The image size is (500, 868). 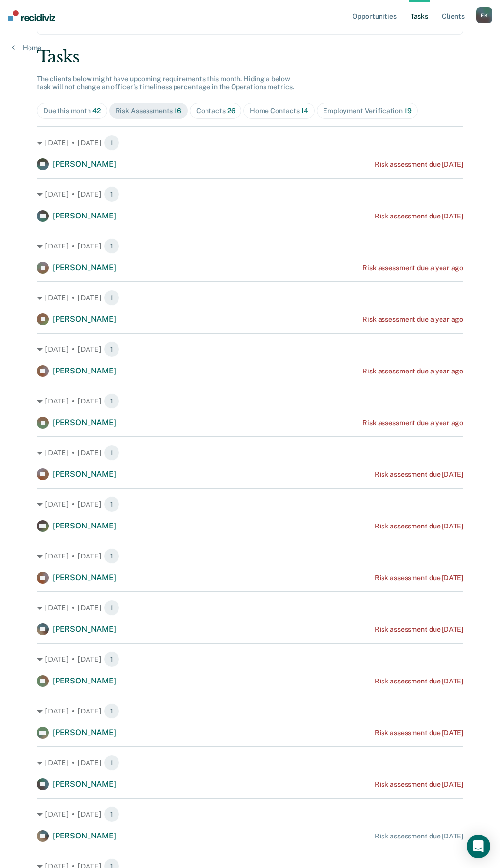 What do you see at coordinates (166, 83) in the screenshot?
I see `span: The clients below might have upcoming requirements this month. Hiding a below task will not chang...` at bounding box center [166, 83].